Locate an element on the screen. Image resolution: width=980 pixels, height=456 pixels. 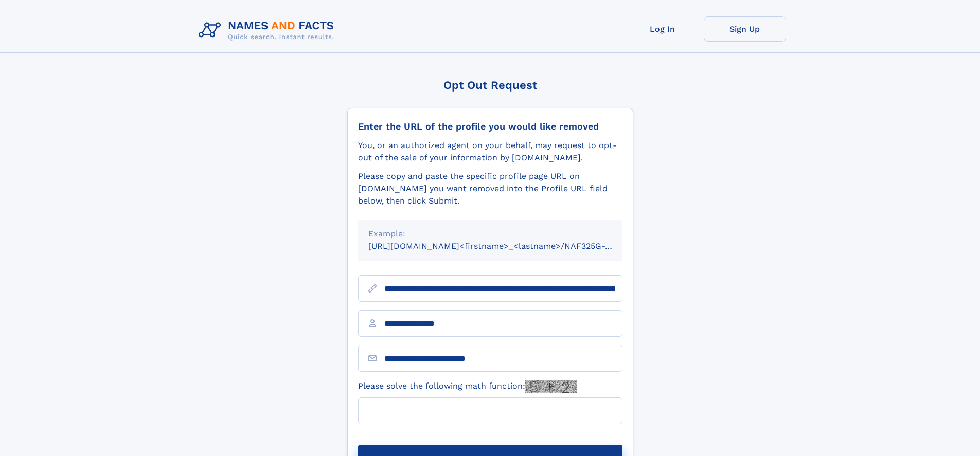
div: Opt Out Request is located at coordinates (490, 85).